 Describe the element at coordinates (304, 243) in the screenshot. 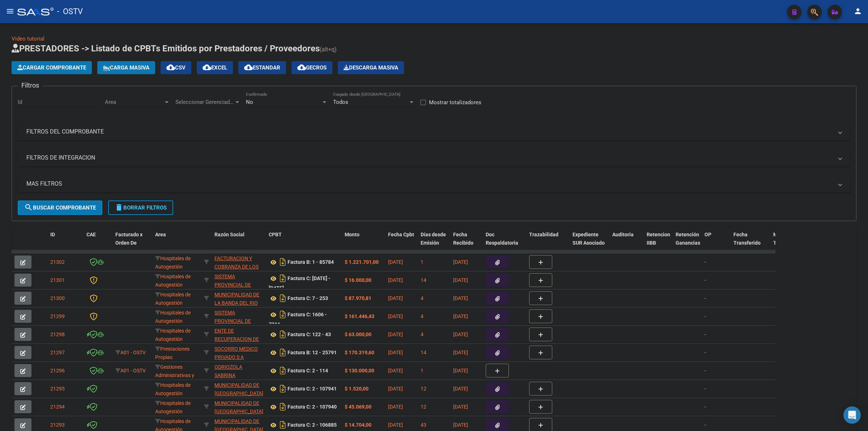

I see `datatable-header-cell: CPBT` at that location.